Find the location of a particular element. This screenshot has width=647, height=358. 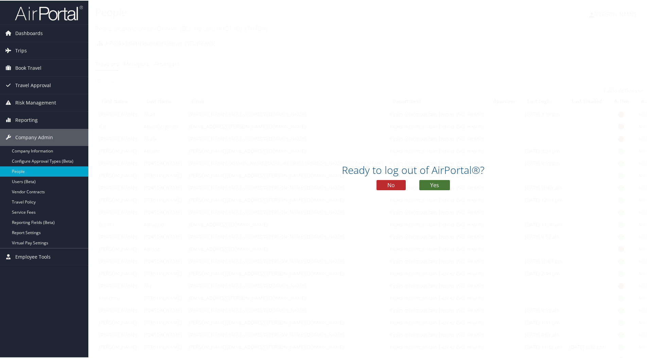

span: Dashboards is located at coordinates (29, 33).